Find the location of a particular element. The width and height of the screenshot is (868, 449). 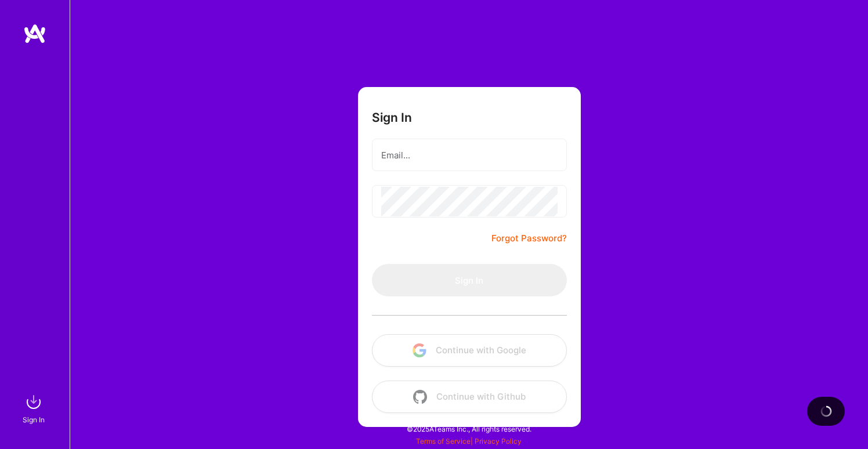

button: Sign In is located at coordinates (470, 281).